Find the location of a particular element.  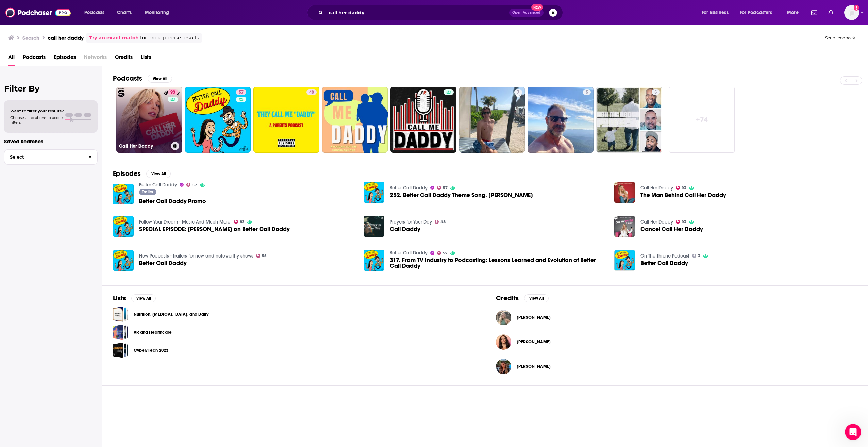

img: Better Call Daddy is located at coordinates (123, 260).